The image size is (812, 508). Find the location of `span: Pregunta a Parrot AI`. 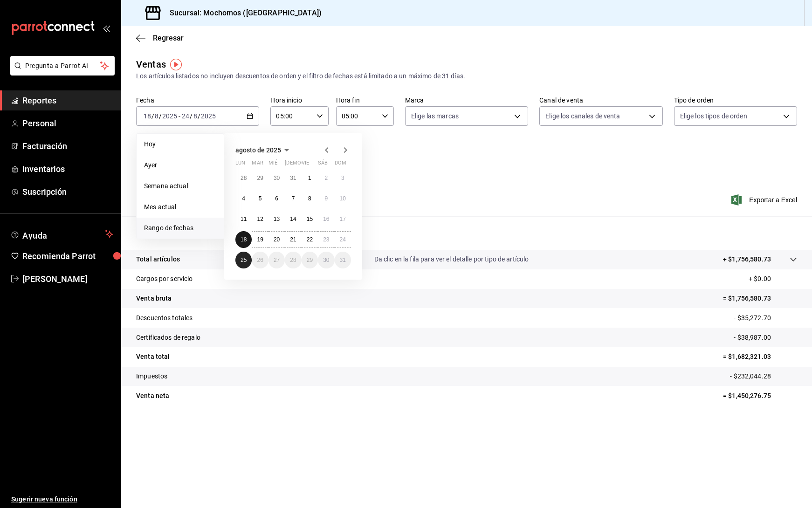

span: Pregunta a Parrot AI is located at coordinates (62, 65).